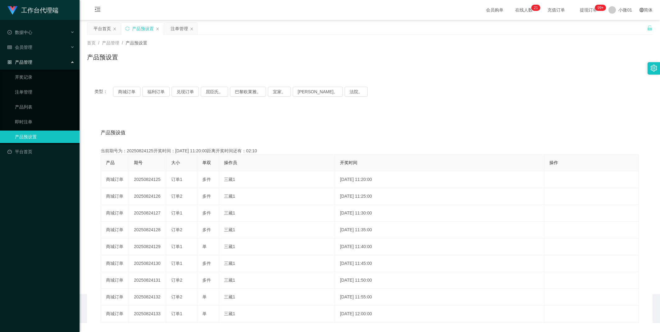 Image resolution: width=660 pixels, height=332 pixels. I want to click on span: 产品预设置, so click(136, 43).